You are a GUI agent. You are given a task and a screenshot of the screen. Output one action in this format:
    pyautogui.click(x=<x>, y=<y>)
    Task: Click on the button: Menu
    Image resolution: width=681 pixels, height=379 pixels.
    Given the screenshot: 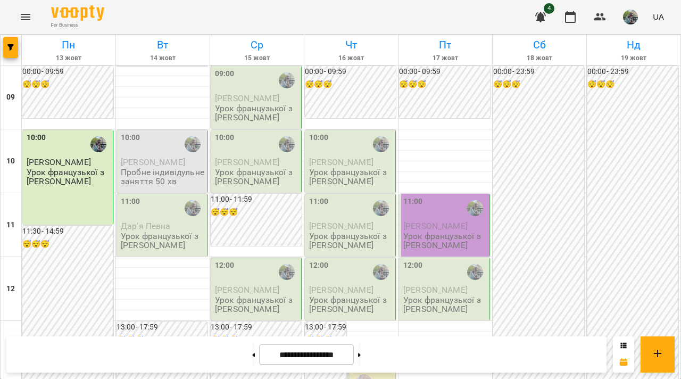 What is the action you would take?
    pyautogui.click(x=26, y=17)
    